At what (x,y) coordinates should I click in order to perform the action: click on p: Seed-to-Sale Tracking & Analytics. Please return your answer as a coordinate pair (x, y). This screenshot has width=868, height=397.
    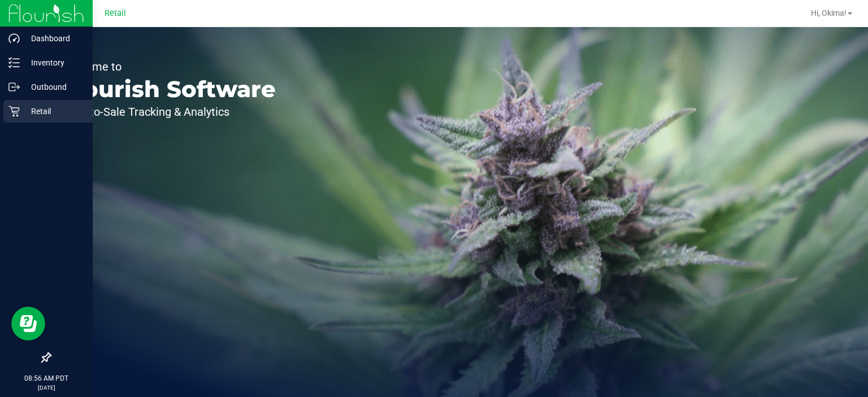
    Looking at the image, I should click on (169, 112).